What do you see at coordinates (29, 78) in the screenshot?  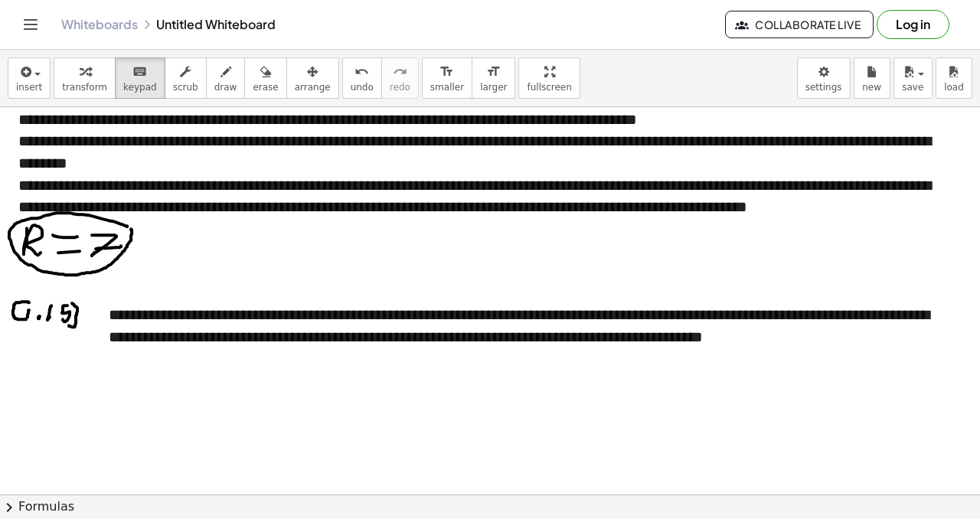 I see `button: insert` at bounding box center [29, 78].